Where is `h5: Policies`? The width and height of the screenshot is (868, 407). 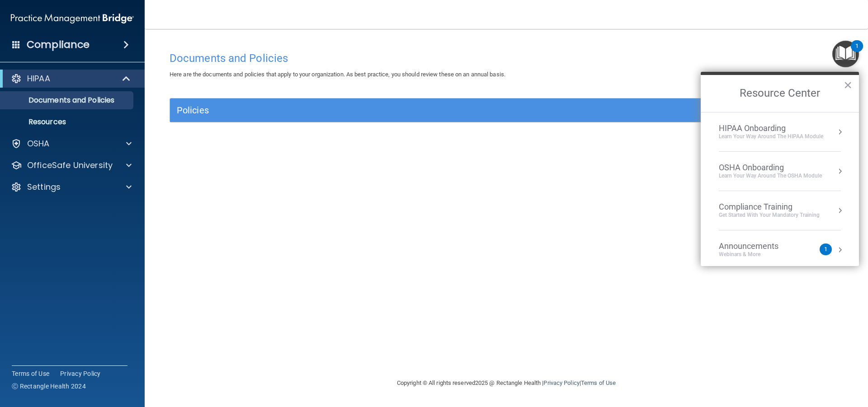
h5: Policies is located at coordinates (422, 110).